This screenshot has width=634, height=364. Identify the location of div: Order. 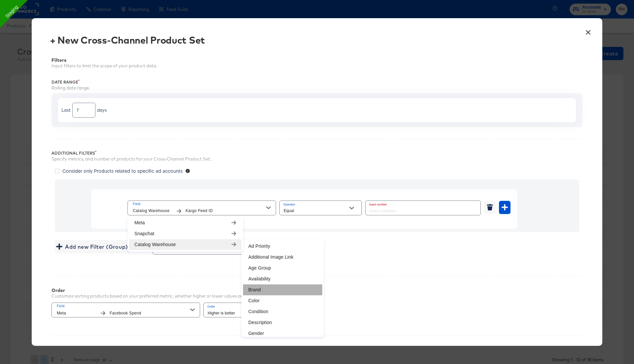
(155, 290).